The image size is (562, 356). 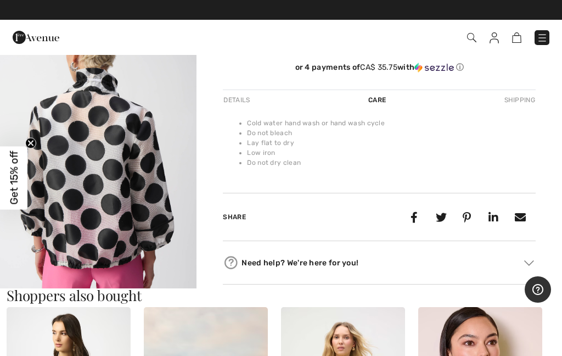 I want to click on li: Do not dry clean, so click(x=392, y=163).